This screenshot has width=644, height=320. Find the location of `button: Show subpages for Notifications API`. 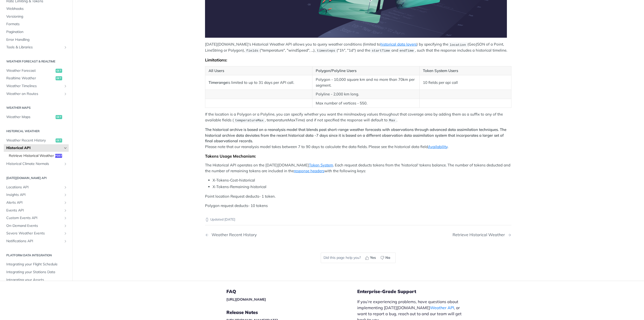

button: Show subpages for Notifications API is located at coordinates (65, 241).